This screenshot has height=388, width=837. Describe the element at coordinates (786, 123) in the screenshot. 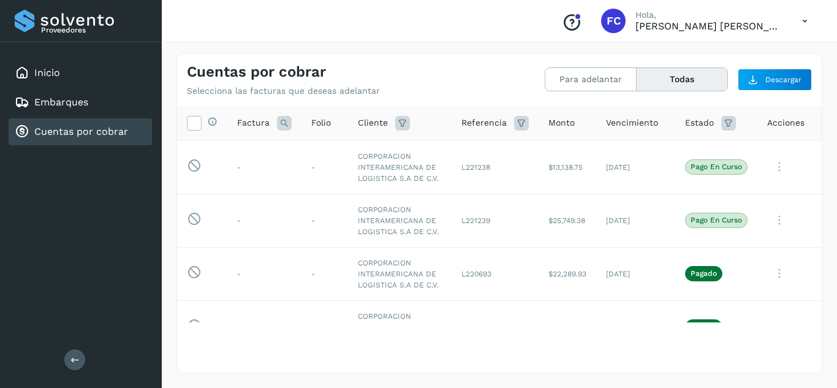

I see `span: Acciones` at that location.